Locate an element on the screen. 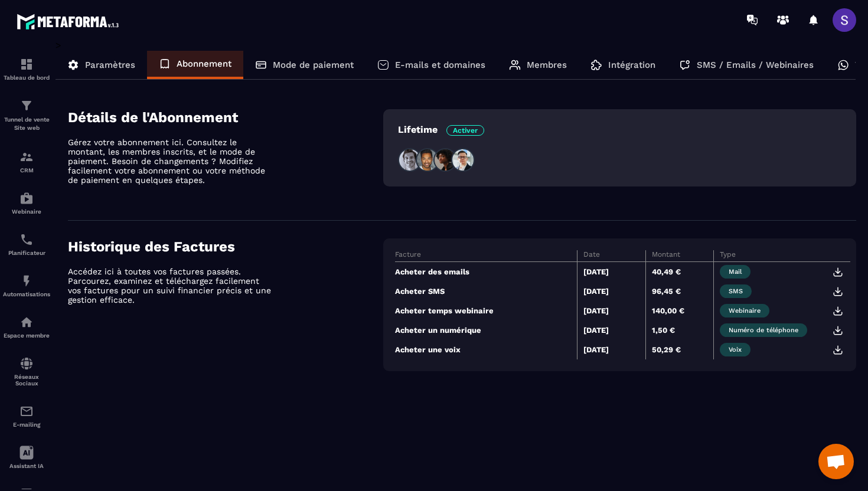 The height and width of the screenshot is (491, 868). img: logo is located at coordinates (70, 21).